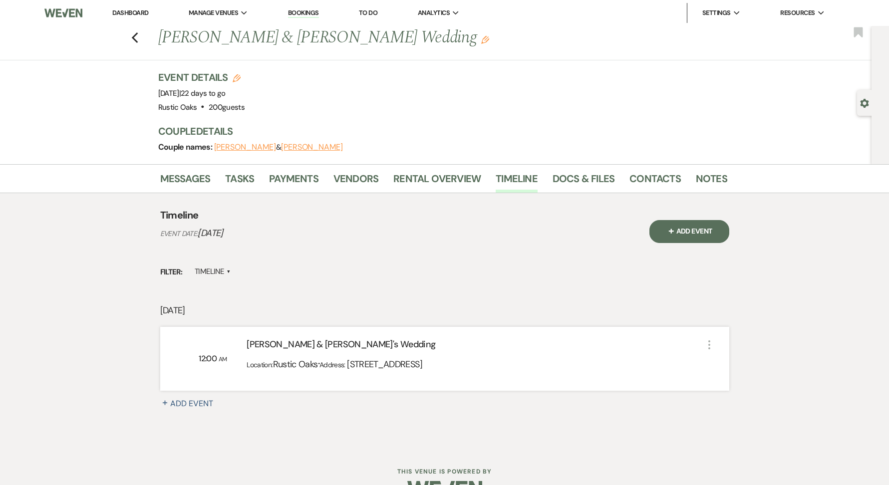  Describe the element at coordinates (240, 182) in the screenshot. I see `a: Tasks` at that location.